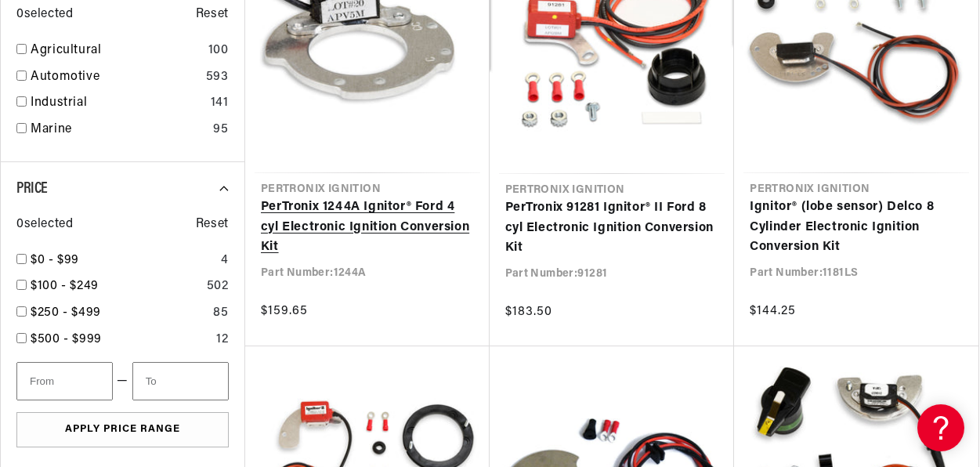 Image resolution: width=980 pixels, height=467 pixels. What do you see at coordinates (64, 285) in the screenshot?
I see `span: $100 - $249` at bounding box center [64, 285].